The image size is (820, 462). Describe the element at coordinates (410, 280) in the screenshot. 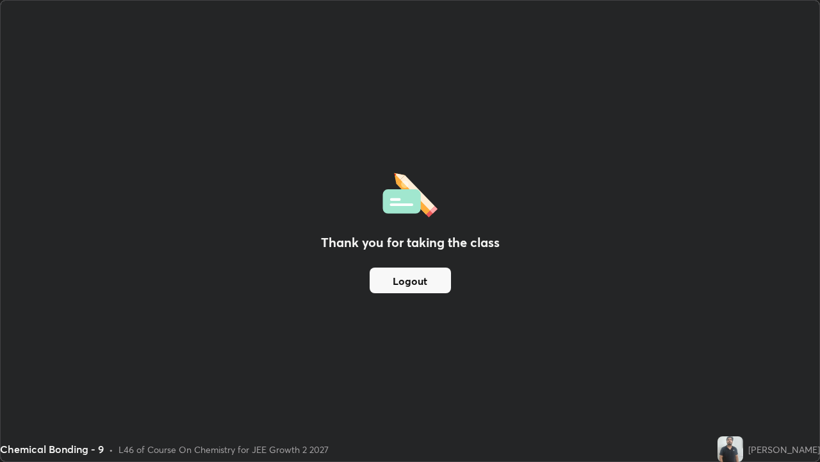

I see `button: Logout` at that location.